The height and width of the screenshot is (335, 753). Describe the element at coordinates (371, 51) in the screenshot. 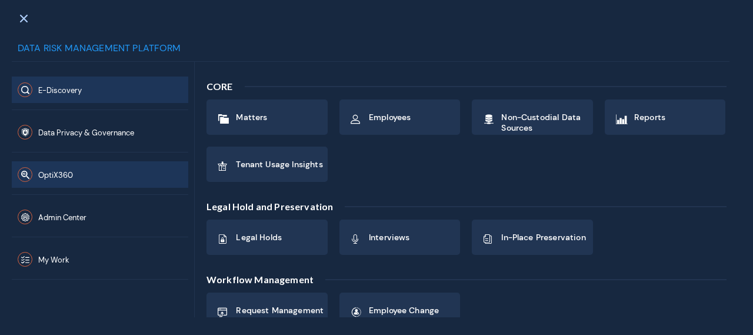

I see `div: Data Risk Management Platform` at that location.